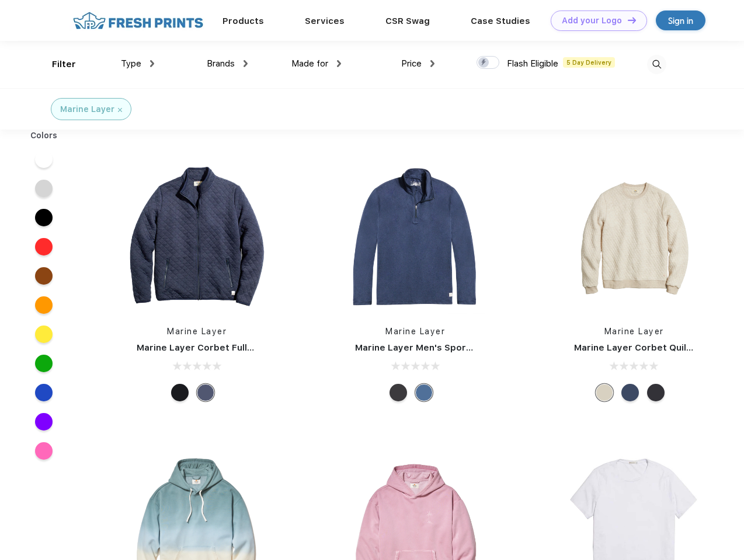  I want to click on div: Sign in, so click(680, 21).